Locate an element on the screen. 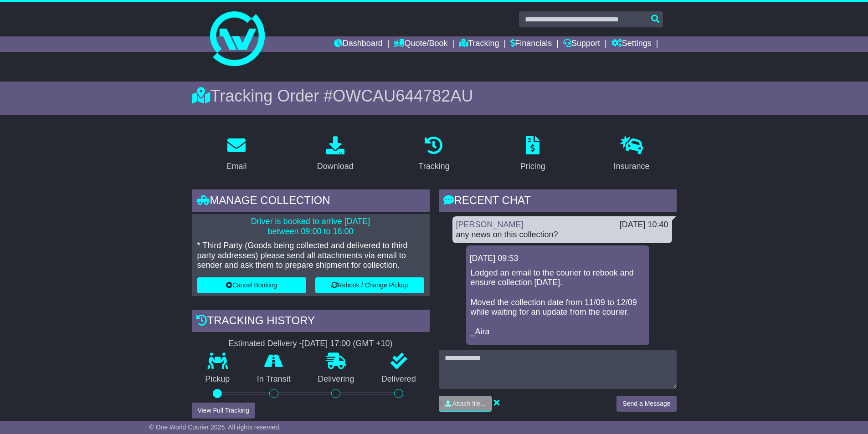  a: Email is located at coordinates (236, 155).